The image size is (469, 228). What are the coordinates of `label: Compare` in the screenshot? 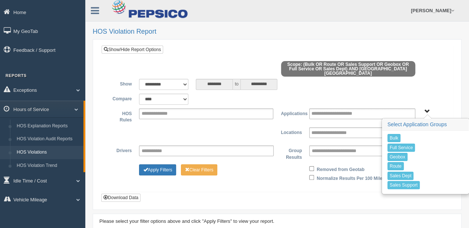 It's located at (121, 98).